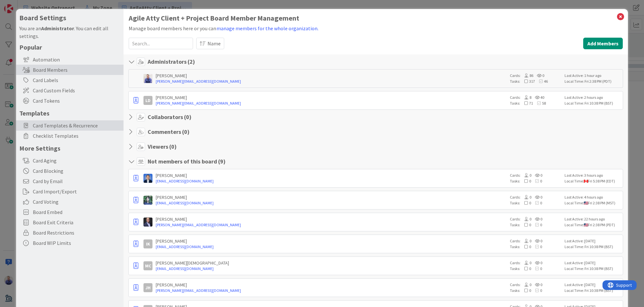 Image resolution: width=644 pixels, height=307 pixels. What do you see at coordinates (187, 162) in the screenshot?
I see `h4: Not members of this board` at bounding box center [187, 162].